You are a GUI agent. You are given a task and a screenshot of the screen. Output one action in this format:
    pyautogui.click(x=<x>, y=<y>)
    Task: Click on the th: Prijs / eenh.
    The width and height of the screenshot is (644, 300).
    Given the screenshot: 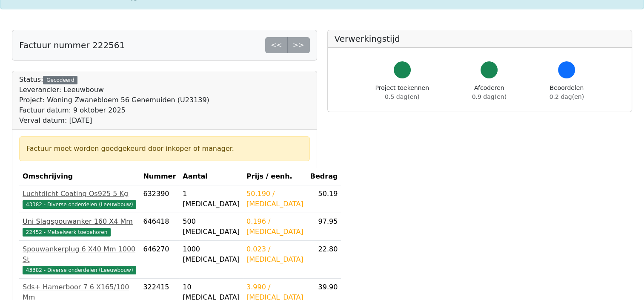 What is the action you would take?
    pyautogui.click(x=275, y=176)
    